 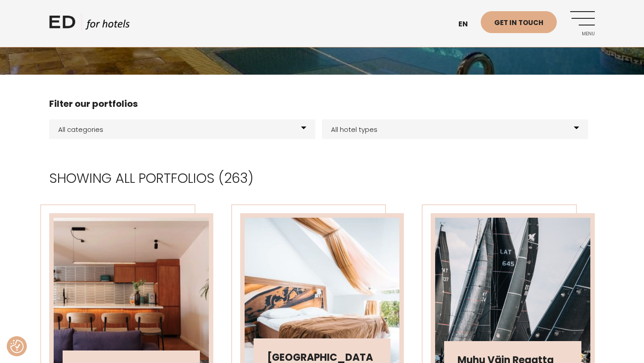 What do you see at coordinates (519, 22) in the screenshot?
I see `a: Get in touch` at bounding box center [519, 22].